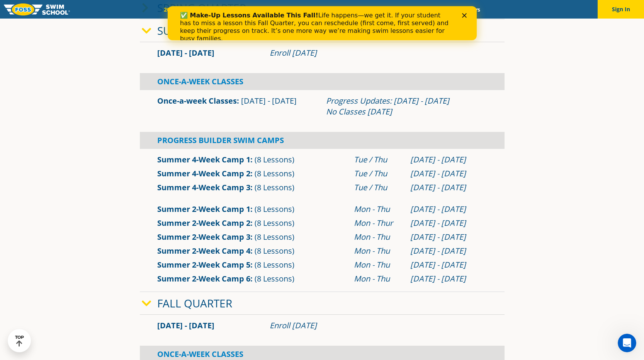 This screenshot has height=360, width=644. Describe the element at coordinates (272, 9) in the screenshot. I see `a: Swim Path® Program` at that location.